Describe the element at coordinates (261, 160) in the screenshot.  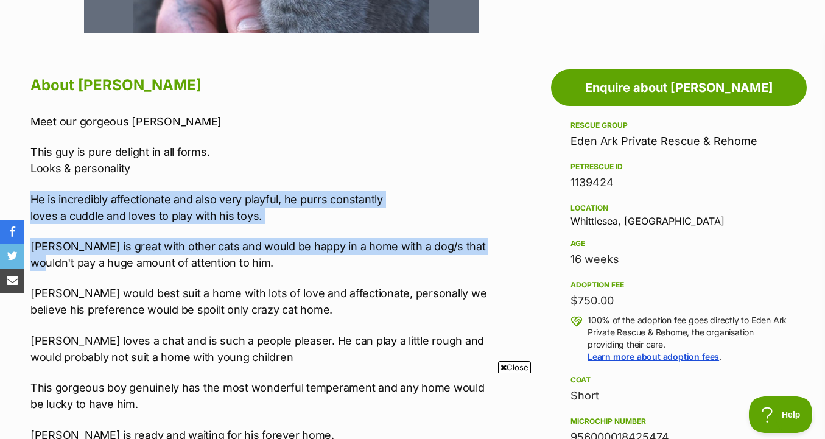
I see `p: This guy is pure delight in all forms. Looks & personality` at that location.